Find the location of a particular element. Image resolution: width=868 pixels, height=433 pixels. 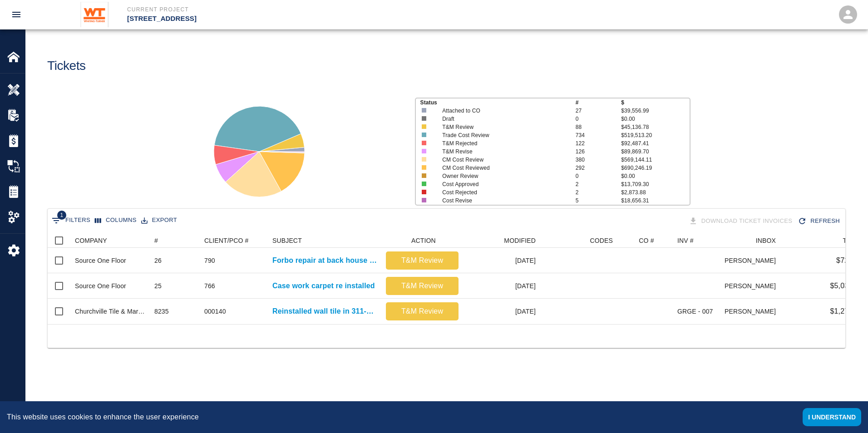

p: Reinstalled wall tile in 311-811 8th Floor Single Bath. That... is located at coordinates (324, 311).